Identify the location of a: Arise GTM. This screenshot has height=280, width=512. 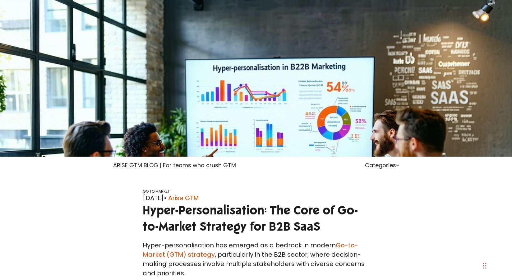
(183, 198).